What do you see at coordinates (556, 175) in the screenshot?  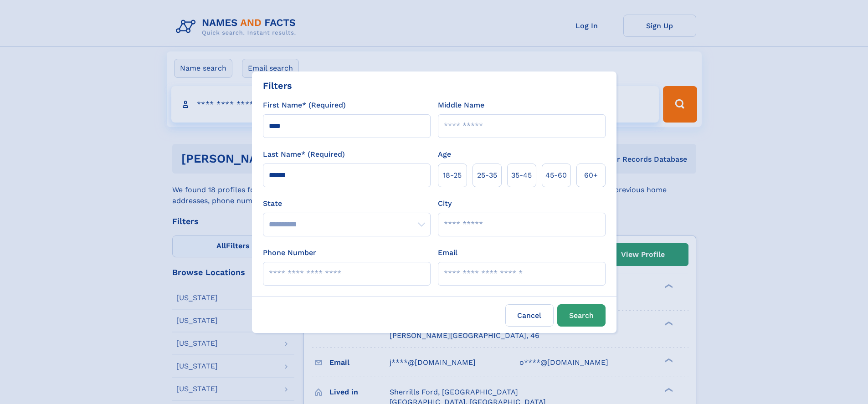 I see `span: 45‑60` at bounding box center [556, 175].